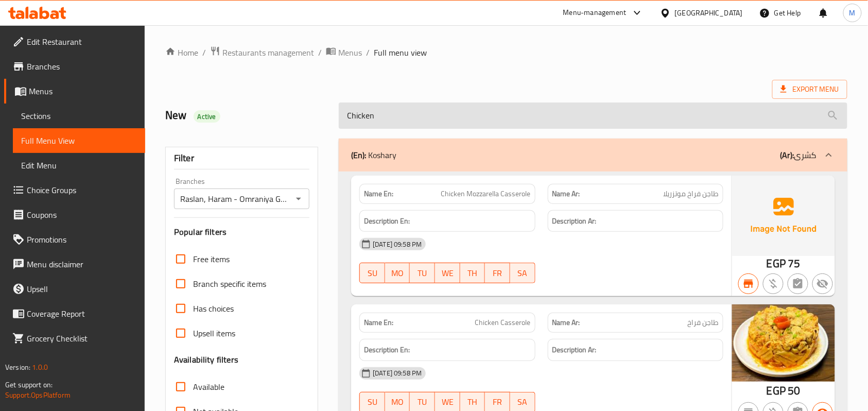 The image size is (868, 411). Describe the element at coordinates (749, 284) in the screenshot. I see `button: Branch specific item` at that location.